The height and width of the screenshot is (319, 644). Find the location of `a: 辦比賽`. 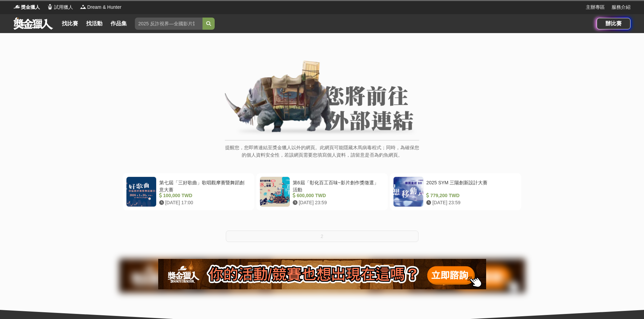

a: 辦比賽 is located at coordinates (614, 24).